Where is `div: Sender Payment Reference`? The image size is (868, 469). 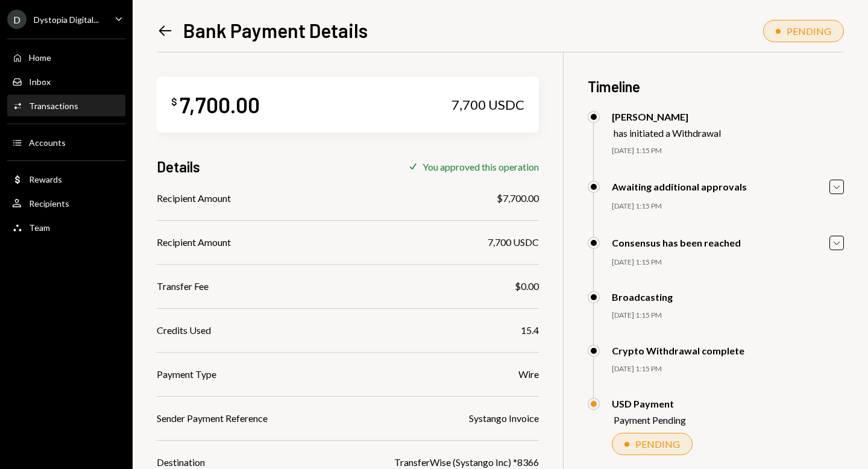
div: Sender Payment Reference is located at coordinates (212, 418).